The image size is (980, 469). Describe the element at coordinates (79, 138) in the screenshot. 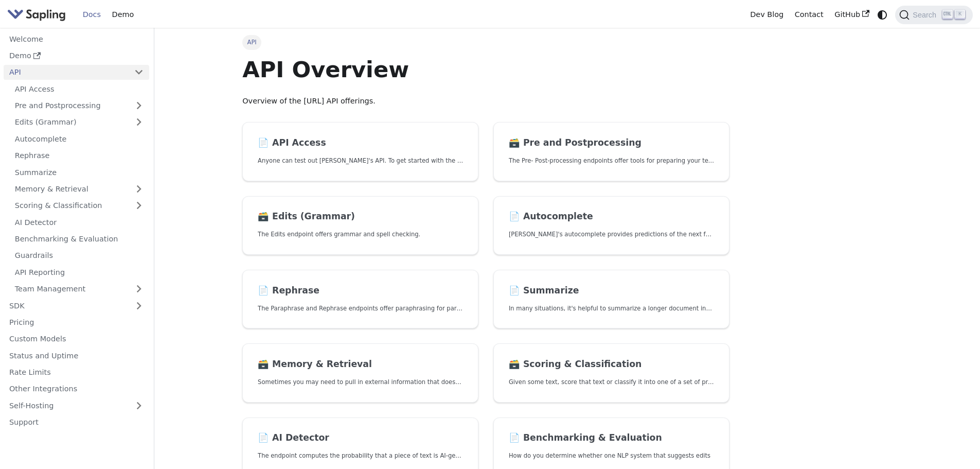

I see `a: Autocomplete` at that location.